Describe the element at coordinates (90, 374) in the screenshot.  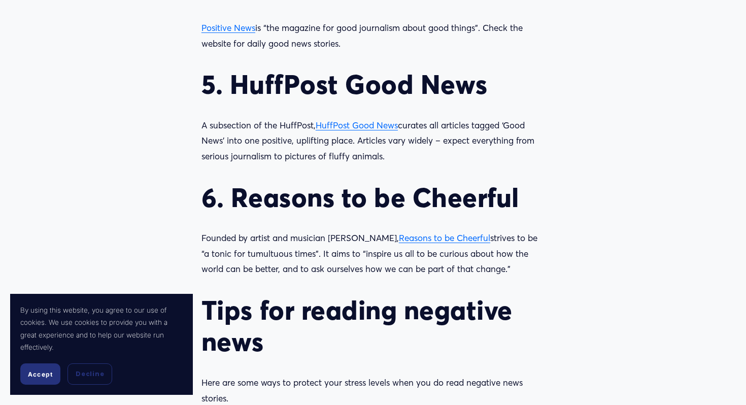
I see `button: Decline` at that location.